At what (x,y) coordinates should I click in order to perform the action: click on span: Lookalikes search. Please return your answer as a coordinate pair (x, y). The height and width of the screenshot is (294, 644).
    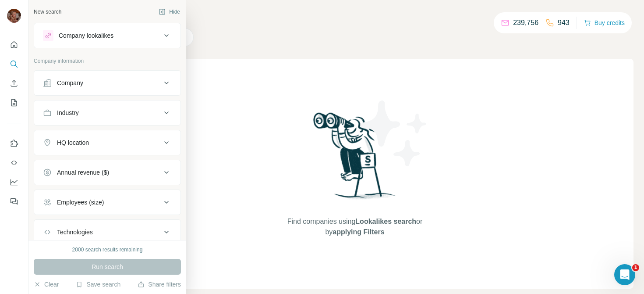
    Looking at the image, I should click on (386, 221).